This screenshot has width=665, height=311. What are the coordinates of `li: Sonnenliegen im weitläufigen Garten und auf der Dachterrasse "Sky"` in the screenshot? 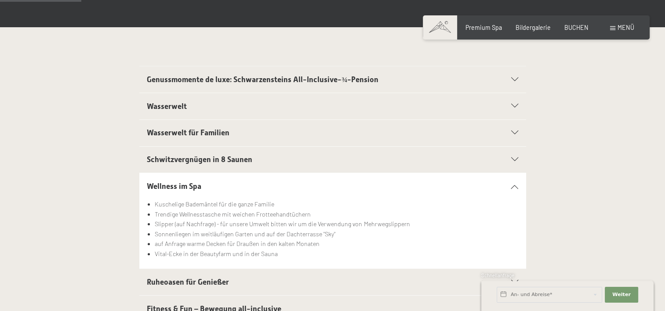 It's located at (336, 234).